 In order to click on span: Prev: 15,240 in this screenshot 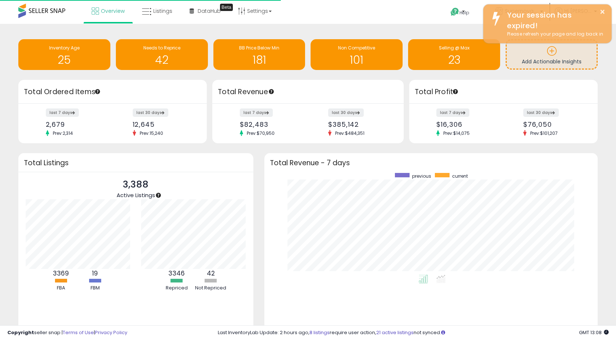, I will do `click(151, 133)`.